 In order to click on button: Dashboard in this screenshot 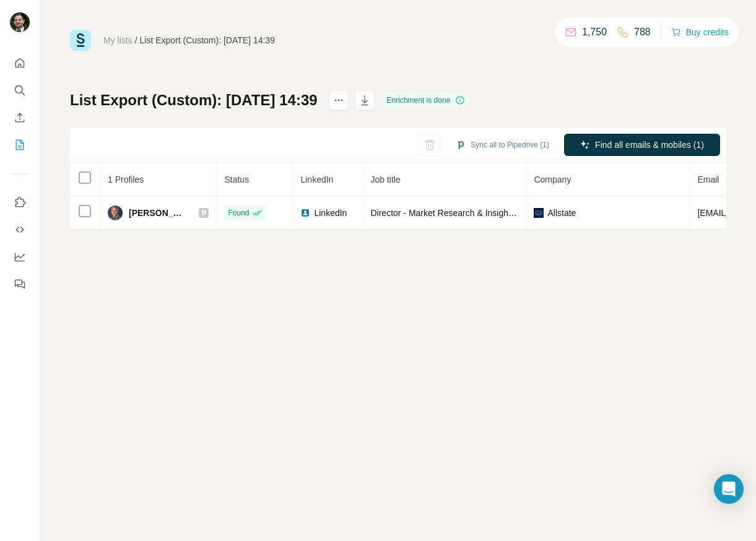, I will do `click(20, 257)`.